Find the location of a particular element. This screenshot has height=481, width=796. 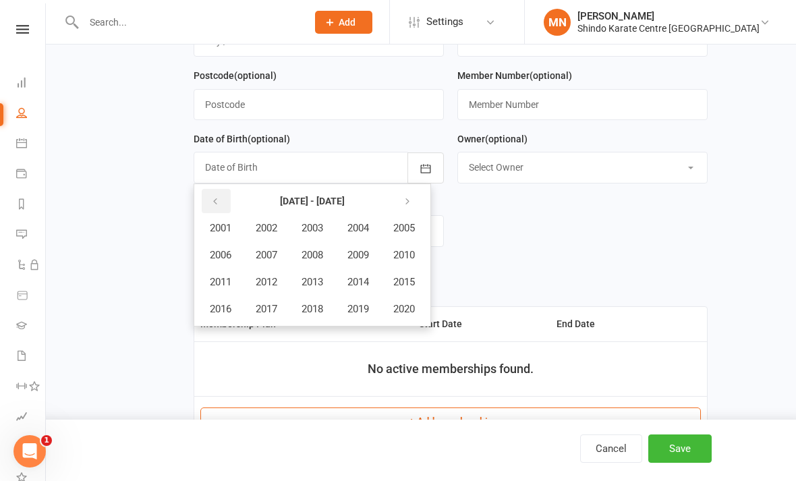

input: Search... is located at coordinates (188, 22).